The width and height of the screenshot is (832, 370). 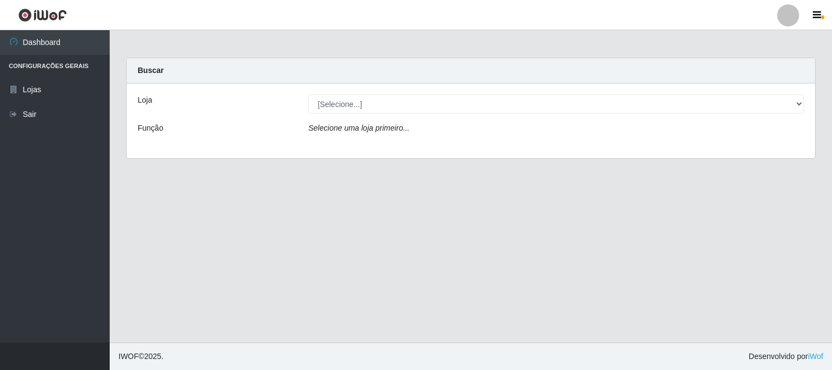 What do you see at coordinates (150, 70) in the screenshot?
I see `strong: Buscar` at bounding box center [150, 70].